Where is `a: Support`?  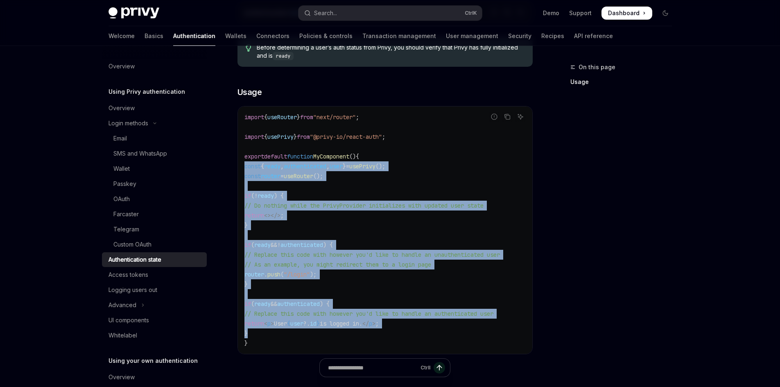
a: Support is located at coordinates (580, 13).